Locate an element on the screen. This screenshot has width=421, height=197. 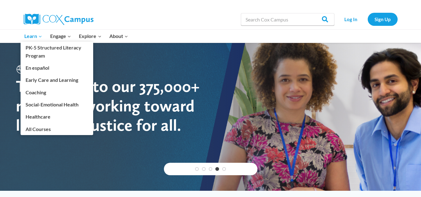
a: Log In is located at coordinates (351, 19).